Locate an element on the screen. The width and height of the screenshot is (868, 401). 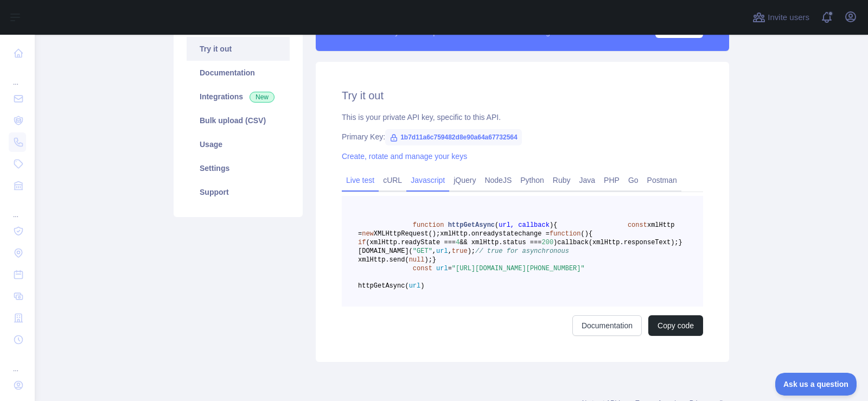
a: Integrations New is located at coordinates (238, 97).